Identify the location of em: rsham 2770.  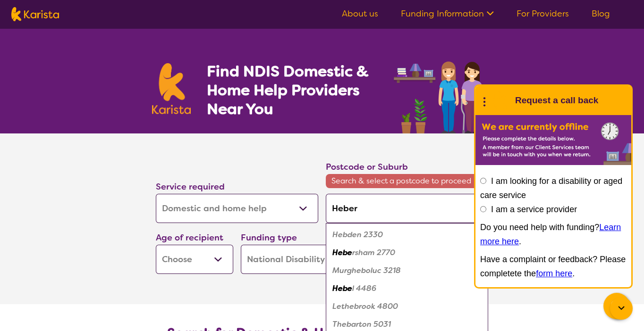
(373, 252).